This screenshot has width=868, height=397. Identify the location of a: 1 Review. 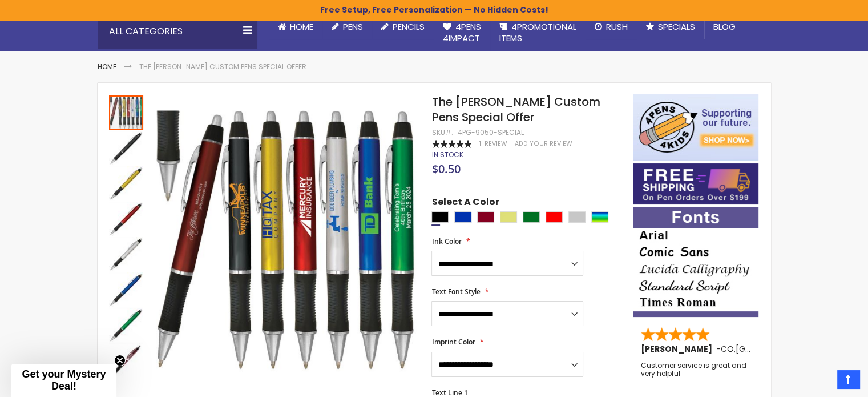
(494, 143).